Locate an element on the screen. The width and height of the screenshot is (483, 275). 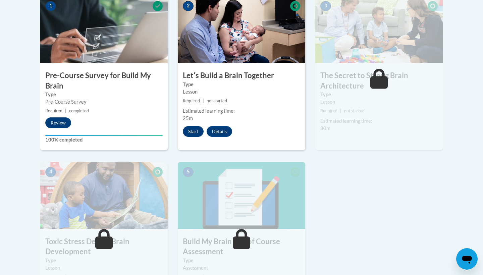
span: 4 is located at coordinates (51, 172).